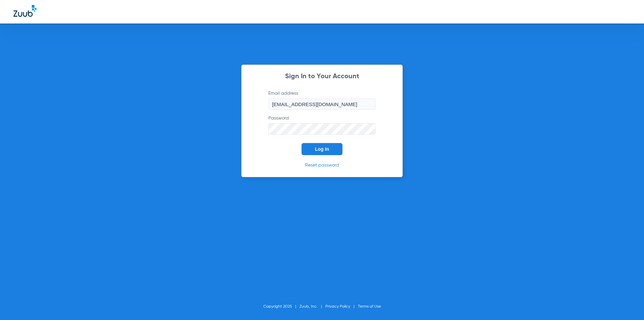 This screenshot has height=320, width=644. What do you see at coordinates (322, 104) in the screenshot?
I see `input: Email address` at bounding box center [322, 104].